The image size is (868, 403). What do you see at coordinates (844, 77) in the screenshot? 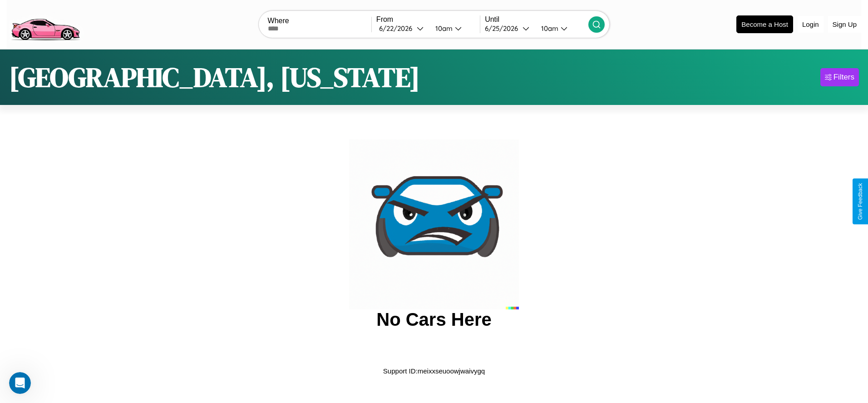
I see `div: Filters` at bounding box center [844, 77].